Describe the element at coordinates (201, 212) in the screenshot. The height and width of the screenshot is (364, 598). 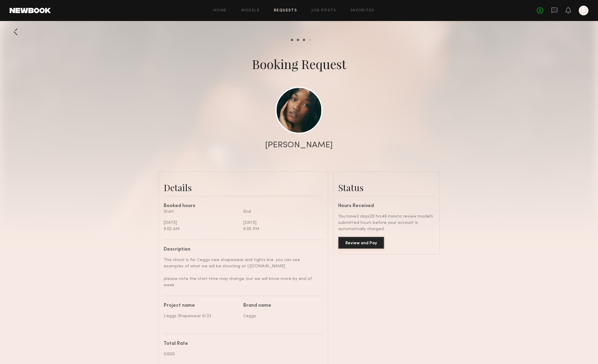
I see `div: Start:` at that location.